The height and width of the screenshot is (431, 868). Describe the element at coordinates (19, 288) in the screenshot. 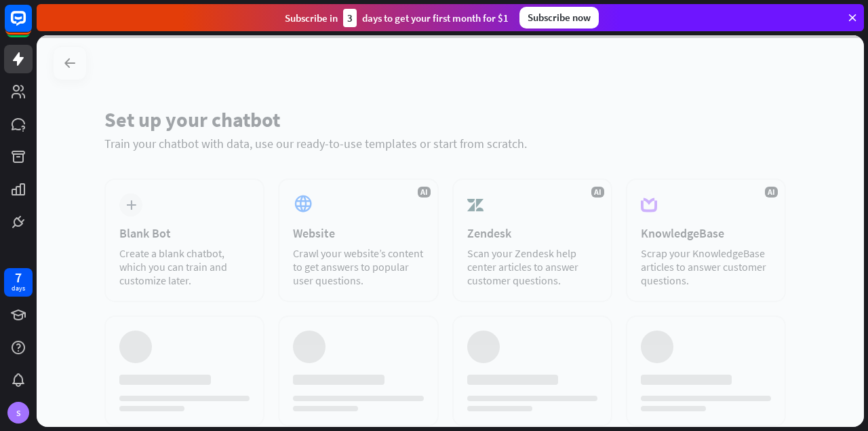

I see `div: days` at that location.